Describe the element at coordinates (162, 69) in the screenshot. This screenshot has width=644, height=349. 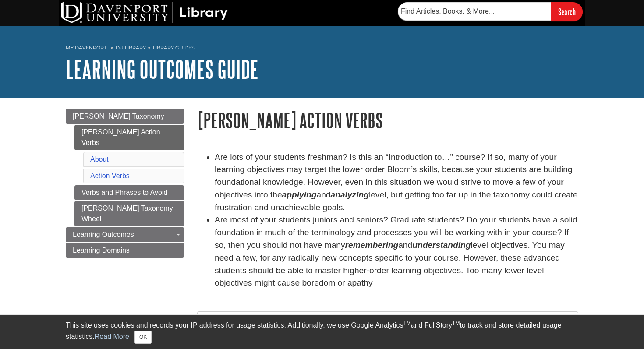
I see `a: Learning Outcomes Guide` at that location.